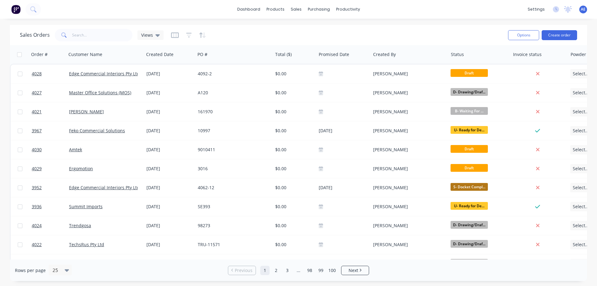 Image resolution: width=597 pixels, height=286 pixels. What do you see at coordinates (81, 168) in the screenshot?
I see `a: Ergomotion` at bounding box center [81, 168].